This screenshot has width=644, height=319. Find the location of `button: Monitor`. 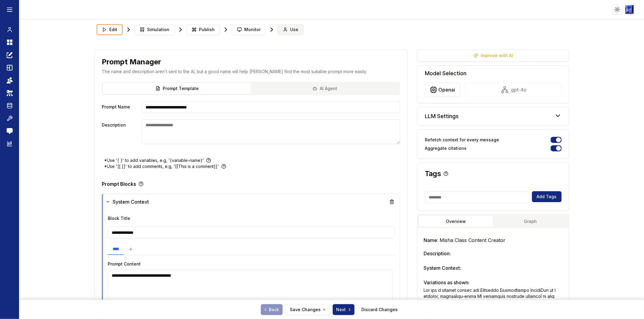

button: Monitor is located at coordinates (249, 30).